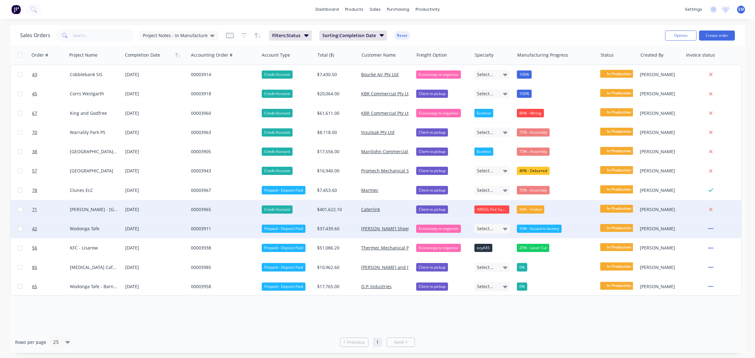 The width and height of the screenshot is (755, 358). Describe the element at coordinates (51, 94) in the screenshot. I see `a: 45` at that location.